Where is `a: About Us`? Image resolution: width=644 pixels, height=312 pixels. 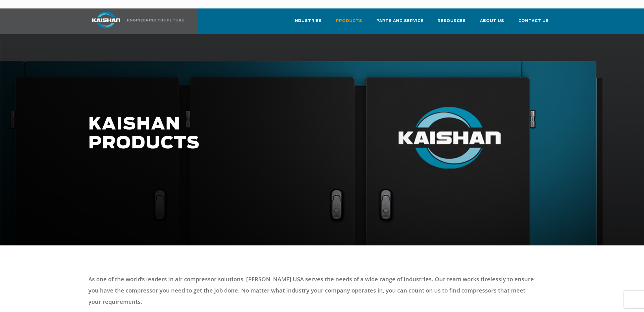
a: About Us is located at coordinates (492, 23).